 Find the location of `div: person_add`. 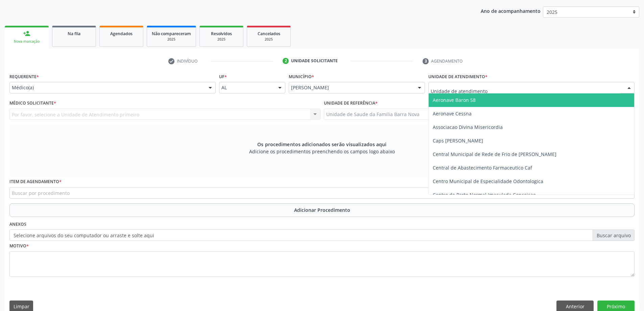

div: person_add is located at coordinates (27, 34).